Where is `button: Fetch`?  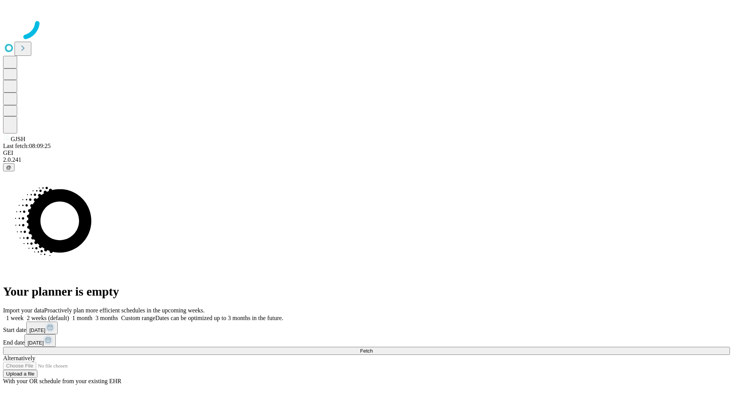
button: Fetch is located at coordinates (367, 350).